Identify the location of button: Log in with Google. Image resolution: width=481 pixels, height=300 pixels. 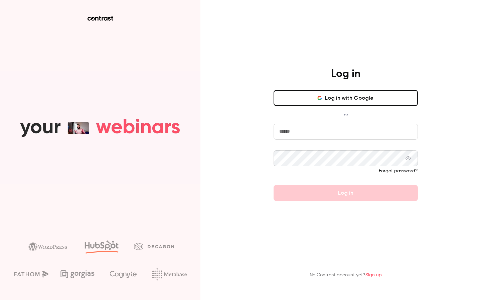
(345, 98).